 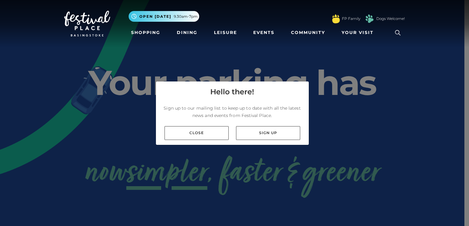 What do you see at coordinates (351, 19) in the screenshot?
I see `a: FP Family` at bounding box center [351, 19].